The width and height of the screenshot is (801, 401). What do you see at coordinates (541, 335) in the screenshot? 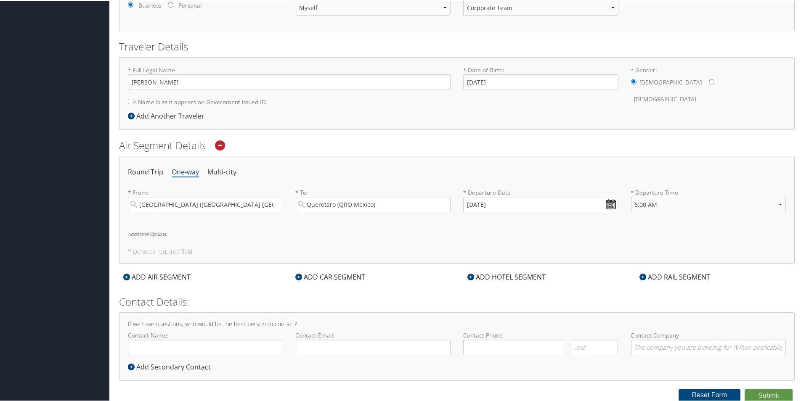
I see `label: Contact Phone` at bounding box center [541, 335].